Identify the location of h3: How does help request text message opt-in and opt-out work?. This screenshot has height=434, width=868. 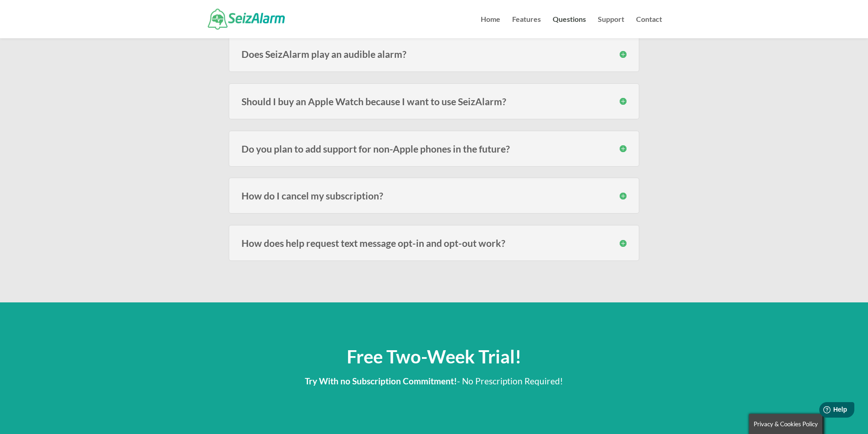
(434, 243).